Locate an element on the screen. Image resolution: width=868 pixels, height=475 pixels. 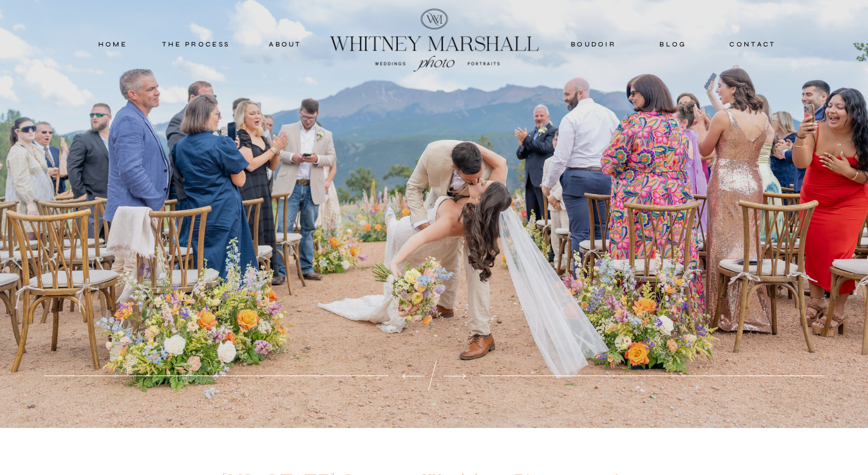
nav: blog is located at coordinates (673, 44).